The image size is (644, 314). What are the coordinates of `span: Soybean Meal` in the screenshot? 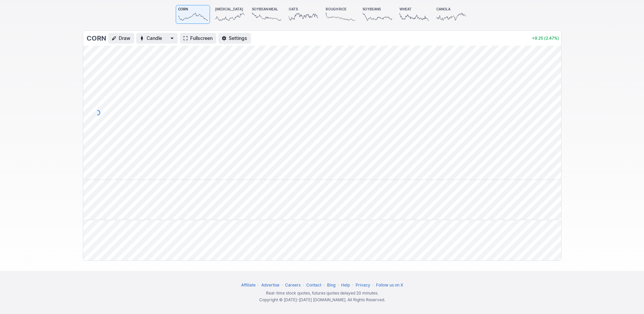 It's located at (265, 9).